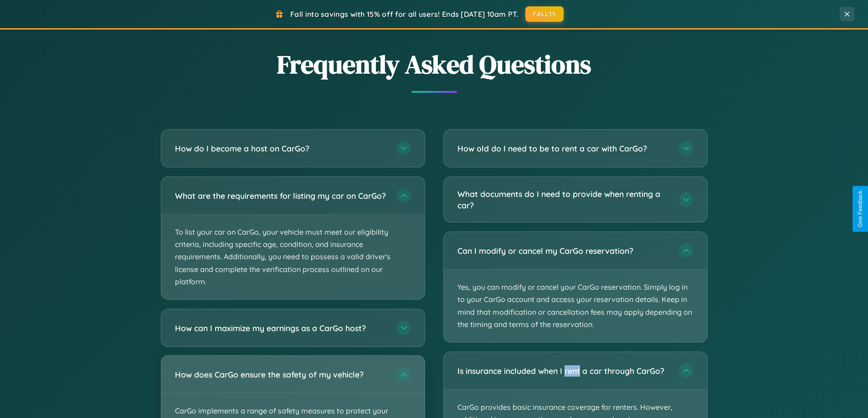 This screenshot has width=868, height=418. I want to click on h3: How can I maximize my earnings as a CarGo host?, so click(281, 328).